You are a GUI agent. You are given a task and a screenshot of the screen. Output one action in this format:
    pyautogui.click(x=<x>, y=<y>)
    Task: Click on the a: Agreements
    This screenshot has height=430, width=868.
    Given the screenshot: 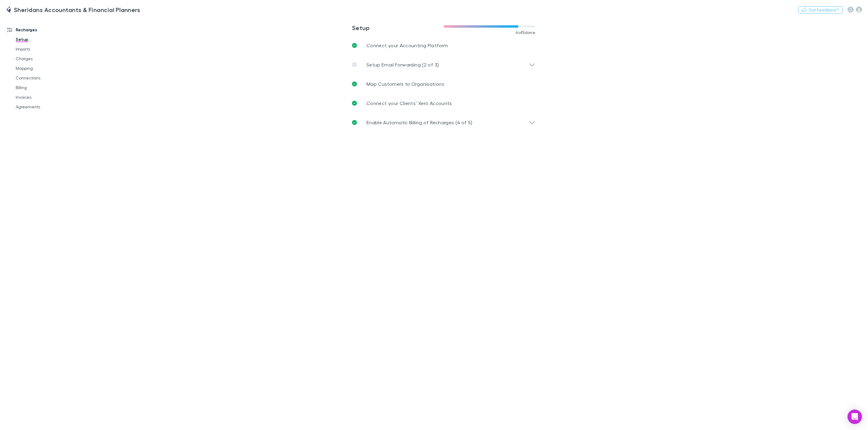 What is the action you would take?
    pyautogui.click(x=48, y=107)
    